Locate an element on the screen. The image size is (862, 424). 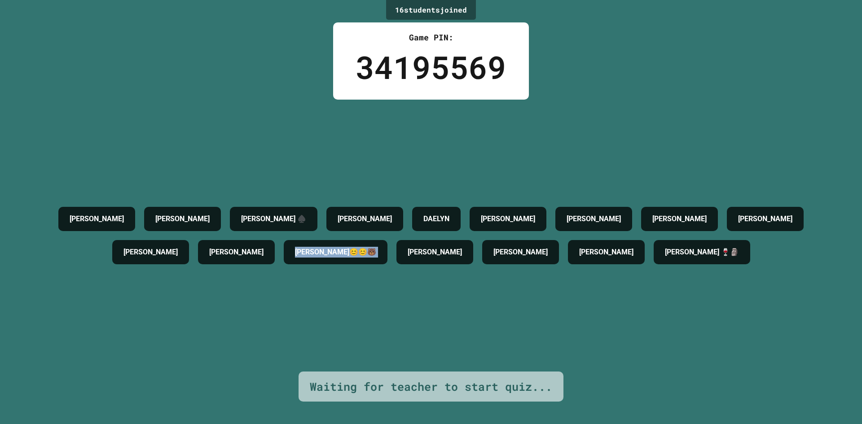
div: Game PIN: is located at coordinates (431, 37).